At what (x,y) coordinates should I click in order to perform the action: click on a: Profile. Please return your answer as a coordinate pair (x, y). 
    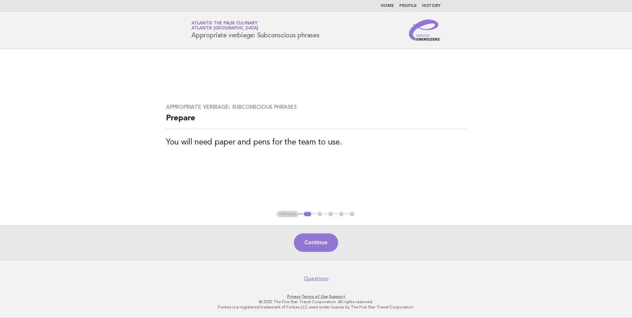
    Looking at the image, I should click on (408, 6).